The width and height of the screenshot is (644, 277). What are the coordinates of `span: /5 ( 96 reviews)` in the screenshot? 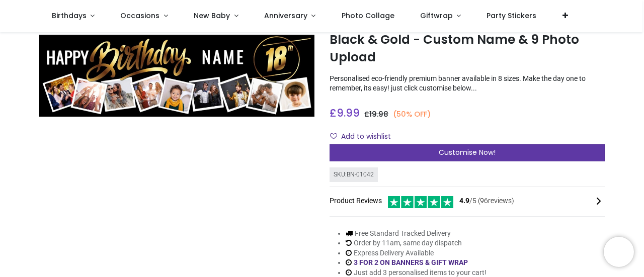 It's located at (487, 201).